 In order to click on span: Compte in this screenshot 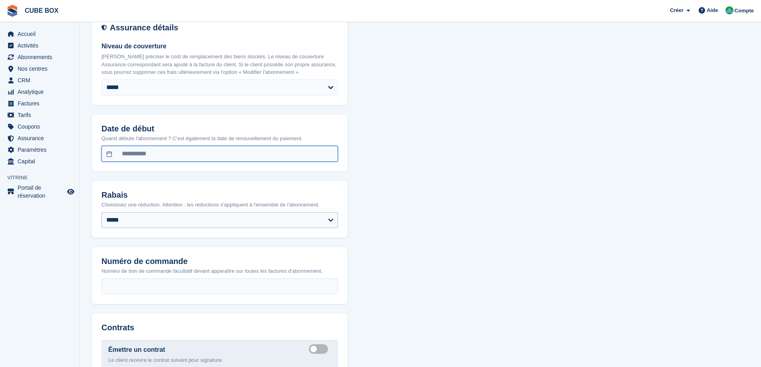, I will do `click(744, 11)`.